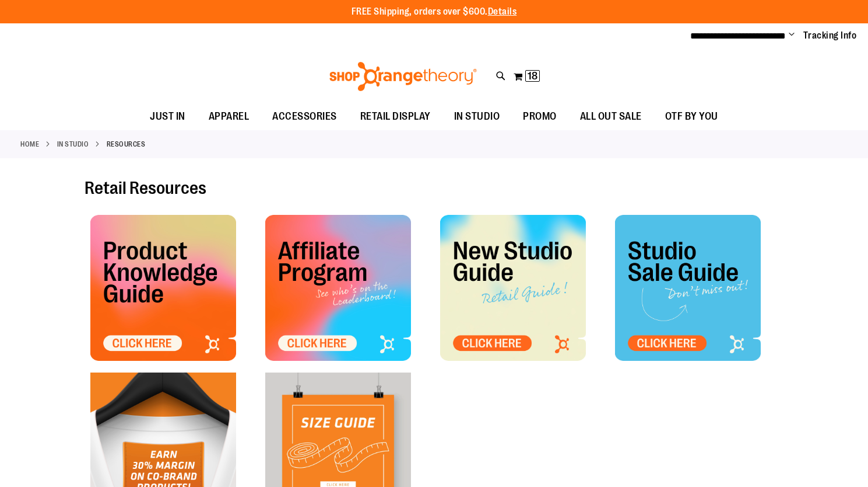 Image resolution: width=868 pixels, height=487 pixels. Describe the element at coordinates (533, 76) in the screenshot. I see `span: 18` at that location.